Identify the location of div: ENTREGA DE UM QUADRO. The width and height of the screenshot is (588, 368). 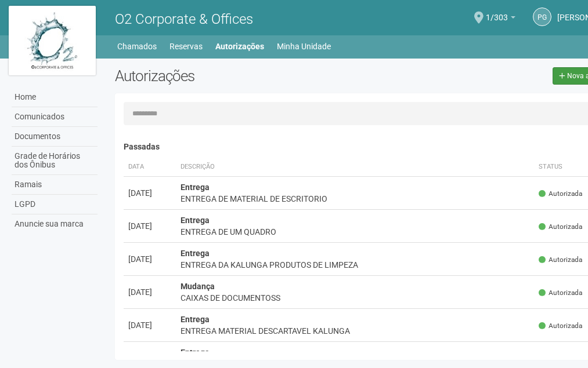
(355, 232).